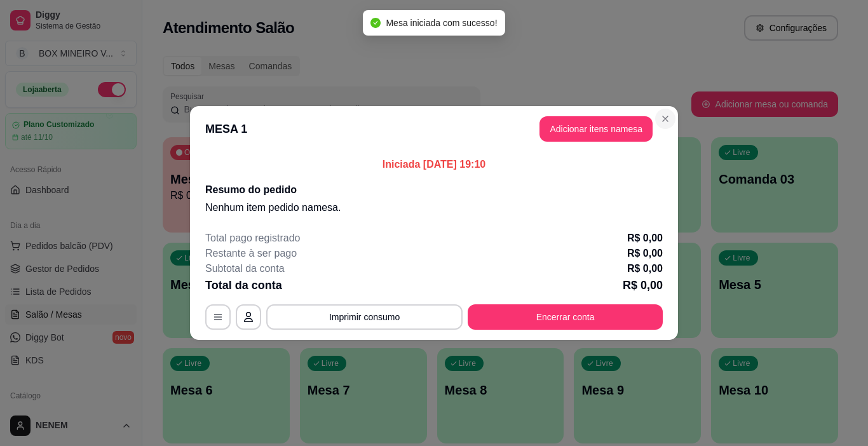  What do you see at coordinates (434, 190) in the screenshot?
I see `h2: Resumo do pedido` at bounding box center [434, 190].